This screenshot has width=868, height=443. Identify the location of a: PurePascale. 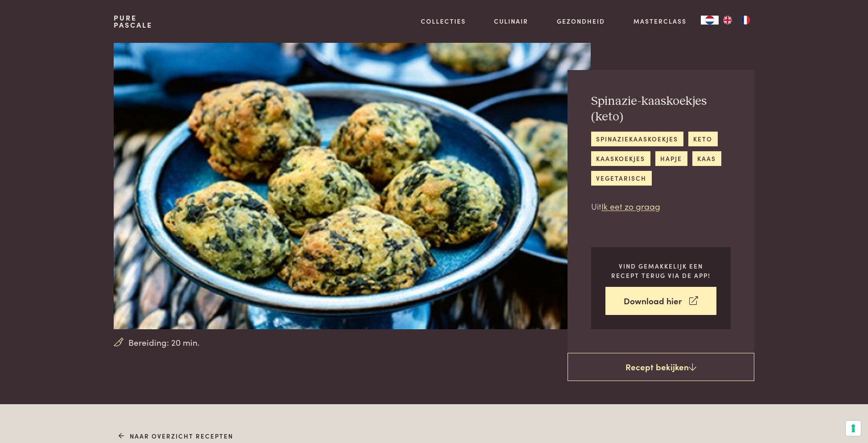
(133, 22).